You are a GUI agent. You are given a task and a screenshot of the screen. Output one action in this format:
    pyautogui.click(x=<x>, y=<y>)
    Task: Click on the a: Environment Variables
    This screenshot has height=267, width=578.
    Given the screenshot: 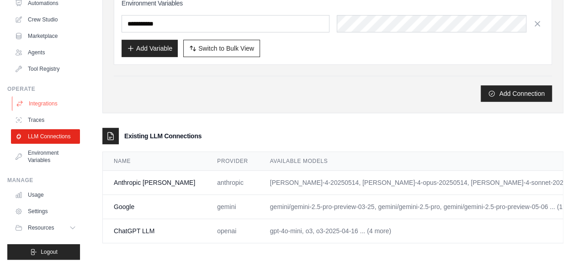 What is the action you would take?
    pyautogui.click(x=45, y=157)
    